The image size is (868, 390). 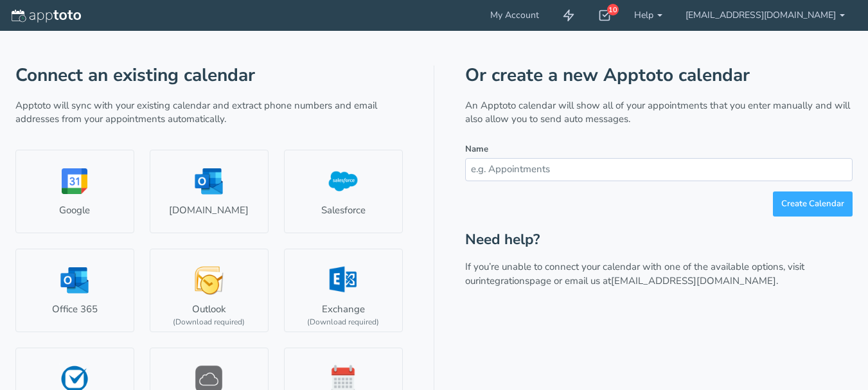 What do you see at coordinates (659, 76) in the screenshot?
I see `h1: Or create a new Apptoto calendar` at bounding box center [659, 76].